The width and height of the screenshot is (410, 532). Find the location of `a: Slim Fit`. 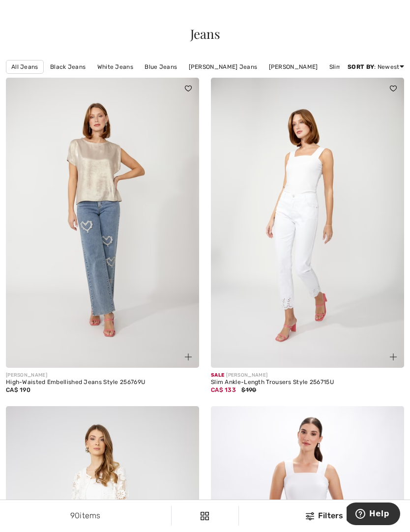

a: Slim Fit is located at coordinates (341, 67).